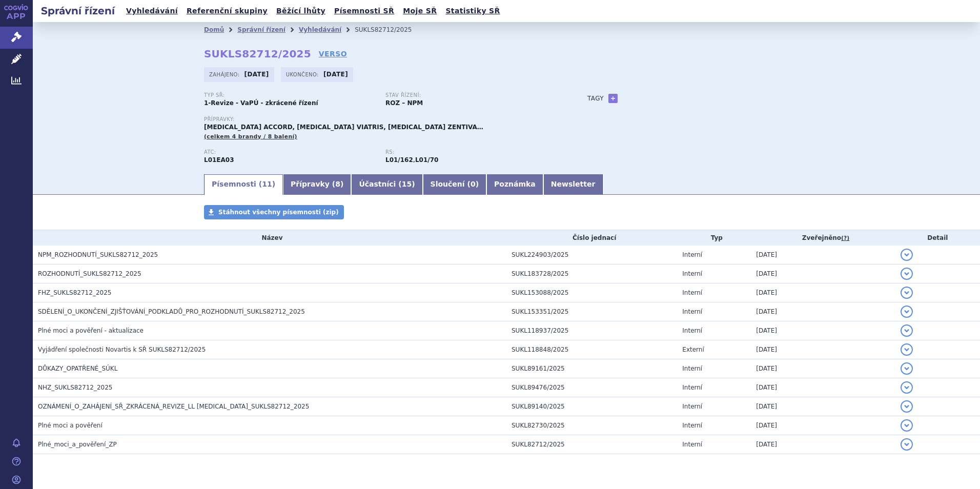  Describe the element at coordinates (289, 96) in the screenshot. I see `p: Typ SŘ:` at that location.